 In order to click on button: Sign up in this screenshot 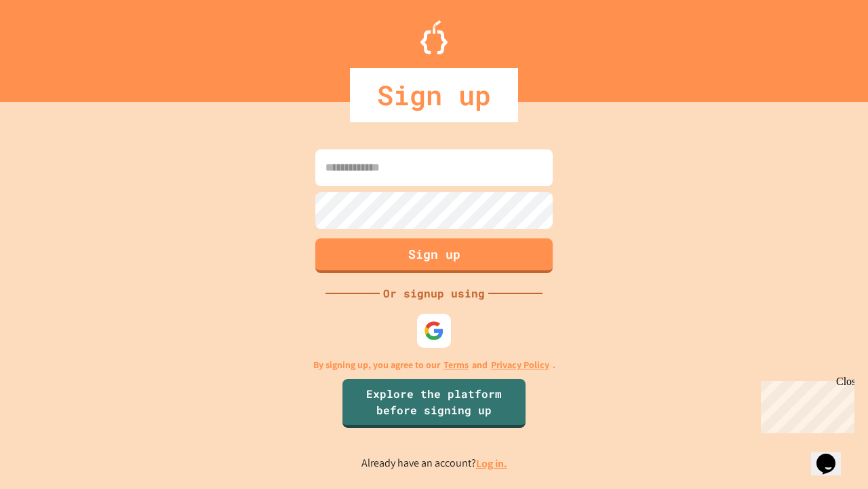, I will do `click(434, 255)`.